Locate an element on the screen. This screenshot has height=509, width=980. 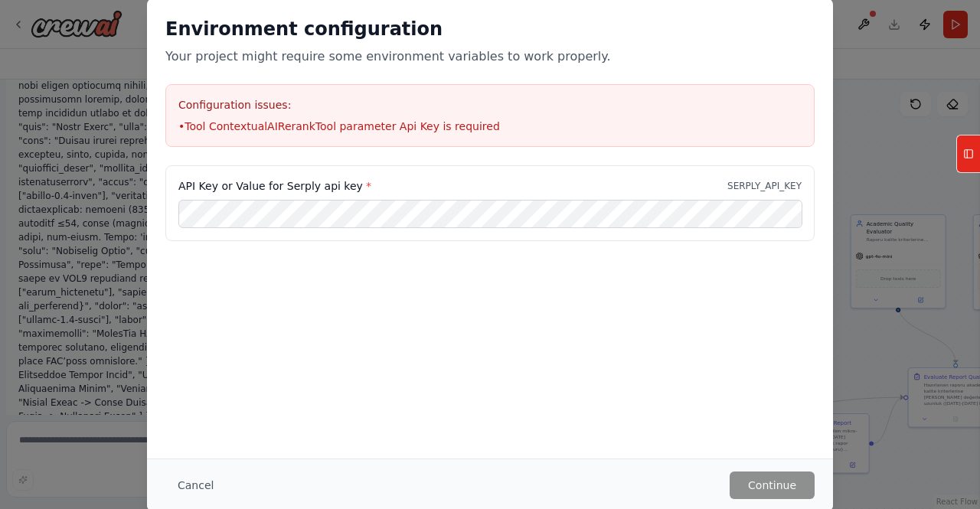
h2: Environment configuration is located at coordinates (490, 29).